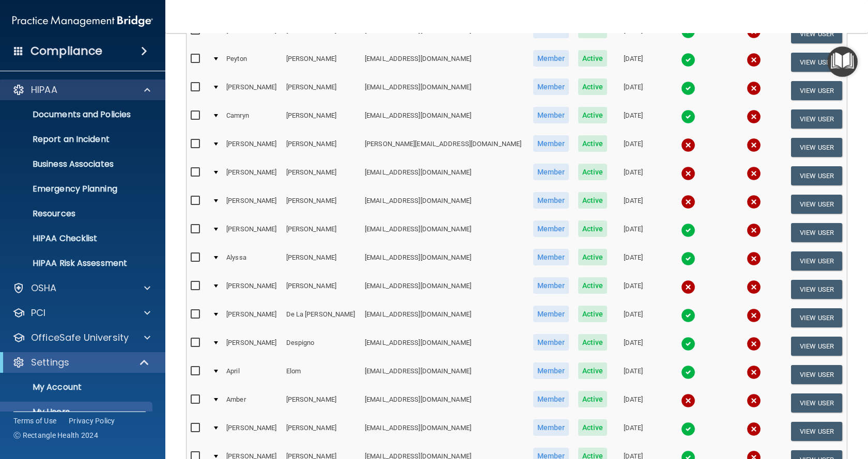 The height and width of the screenshot is (459, 868). Describe the element at coordinates (251, 62) in the screenshot. I see `td: Peyton` at that location.